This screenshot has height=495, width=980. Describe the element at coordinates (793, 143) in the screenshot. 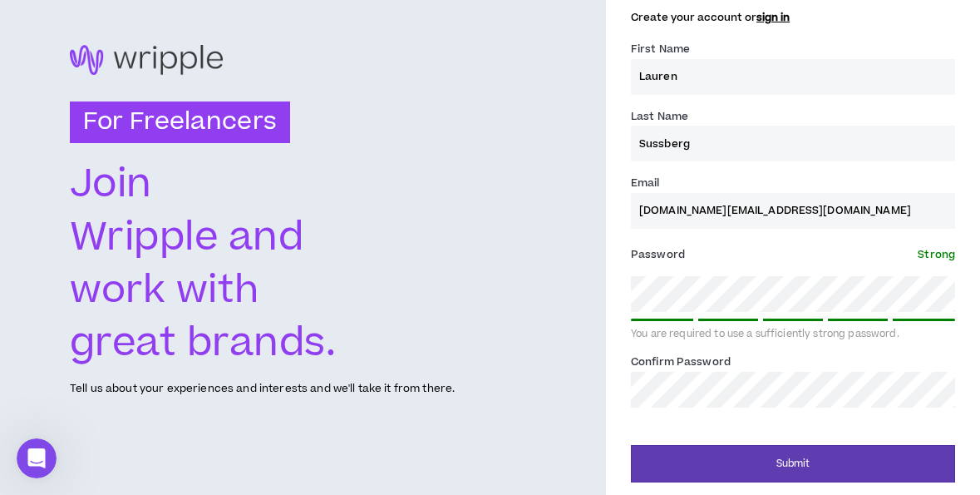

I see `input: Last name` at that location.